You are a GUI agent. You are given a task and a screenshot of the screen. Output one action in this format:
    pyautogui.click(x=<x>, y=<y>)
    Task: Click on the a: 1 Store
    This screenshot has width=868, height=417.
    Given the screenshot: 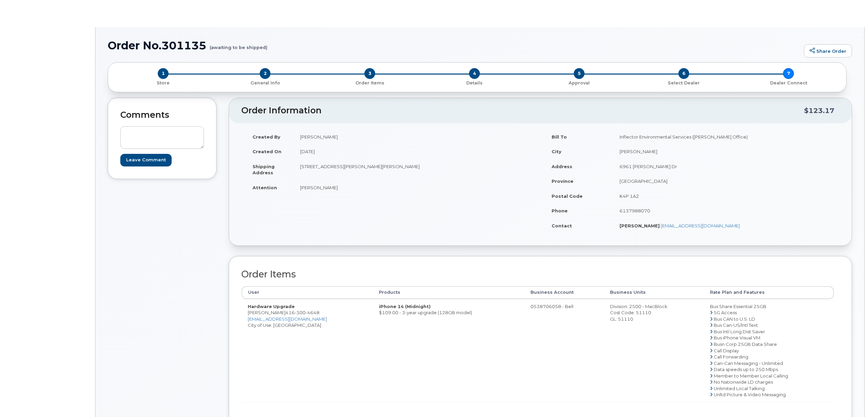 What is the action you would take?
    pyautogui.click(x=163, y=82)
    